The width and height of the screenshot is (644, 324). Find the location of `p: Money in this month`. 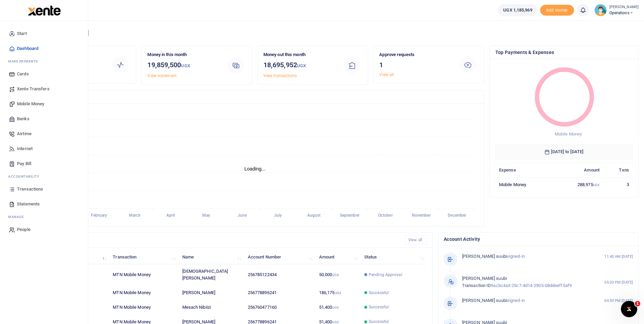

p: Money in this month is located at coordinates (184, 55).